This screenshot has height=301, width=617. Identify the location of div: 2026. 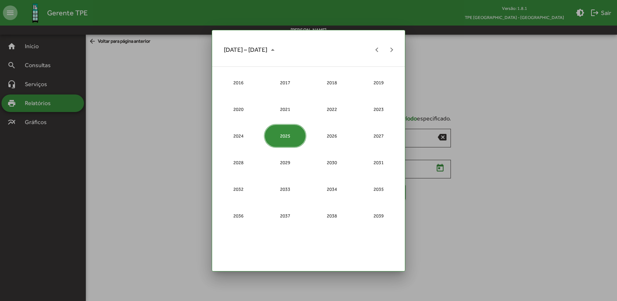
(331, 136).